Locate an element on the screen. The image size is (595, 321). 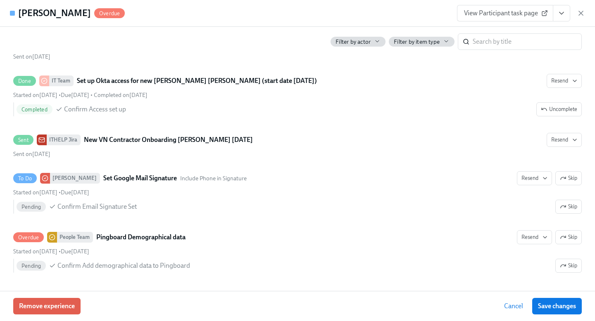
button: View task page is located at coordinates (561, 13).